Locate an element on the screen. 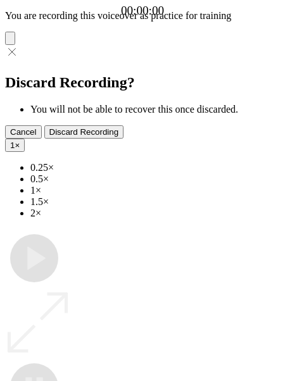 The height and width of the screenshot is (381, 285). span: 1 is located at coordinates (12, 145).